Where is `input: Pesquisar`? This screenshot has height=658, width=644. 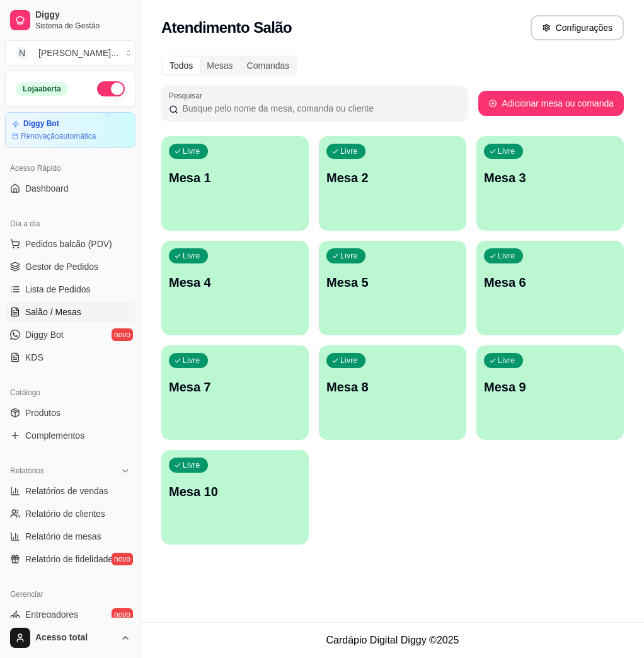
input: Pesquisar is located at coordinates (319, 108).